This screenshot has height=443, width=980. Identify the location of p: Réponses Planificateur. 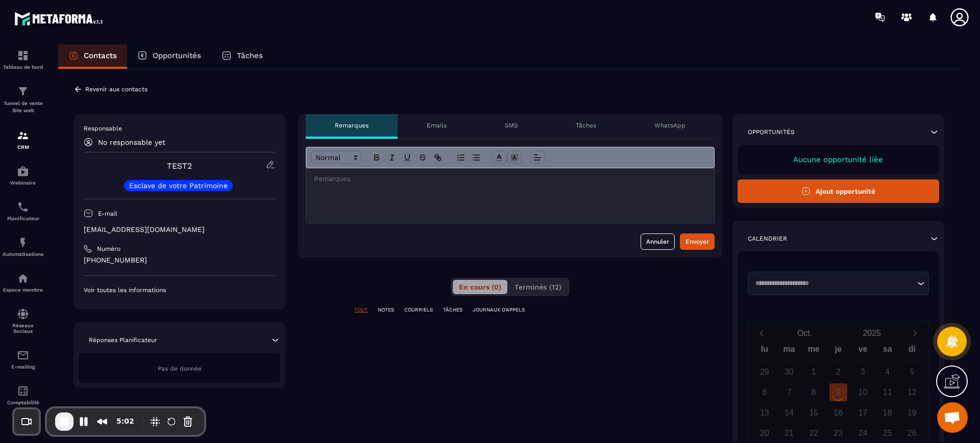
(123, 340).